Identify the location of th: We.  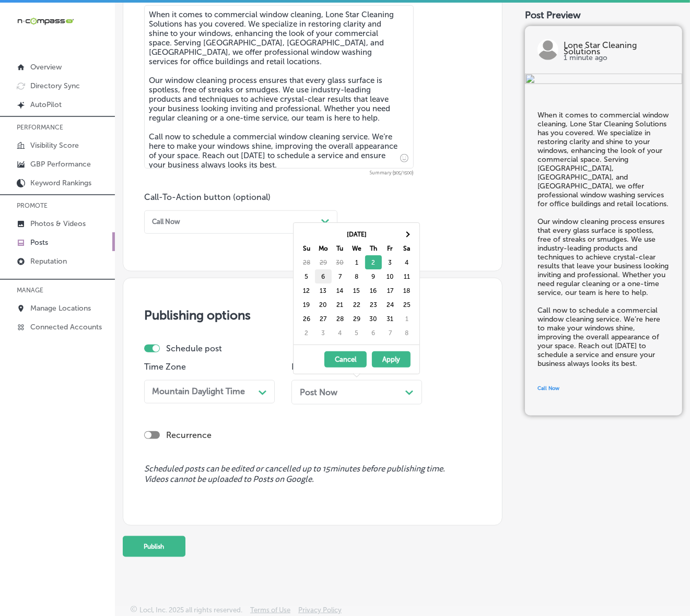
(357, 248).